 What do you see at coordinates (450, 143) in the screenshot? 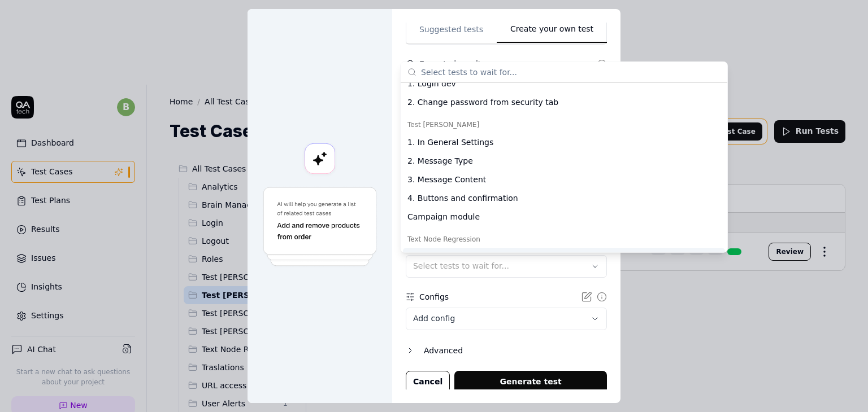
I see `div: 1. In General Settings` at bounding box center [450, 143].